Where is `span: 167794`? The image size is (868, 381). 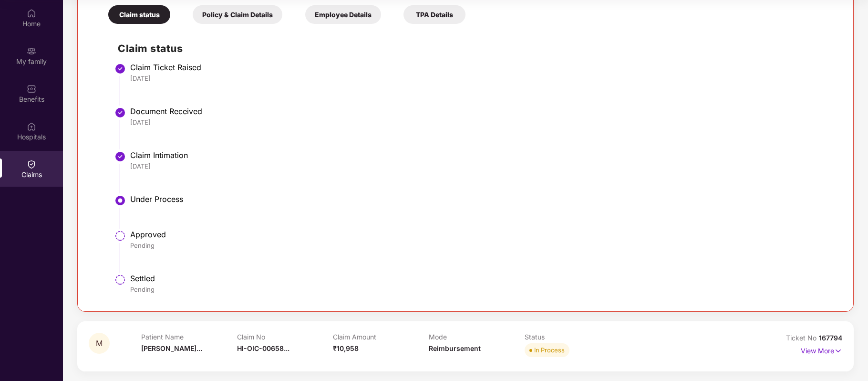
span: 167794 is located at coordinates (830, 338).